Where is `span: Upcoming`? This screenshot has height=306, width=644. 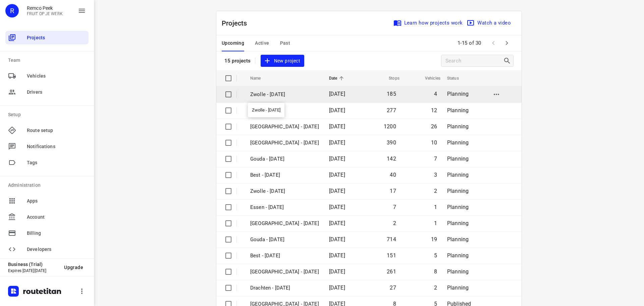
span: Upcoming is located at coordinates (233, 43).